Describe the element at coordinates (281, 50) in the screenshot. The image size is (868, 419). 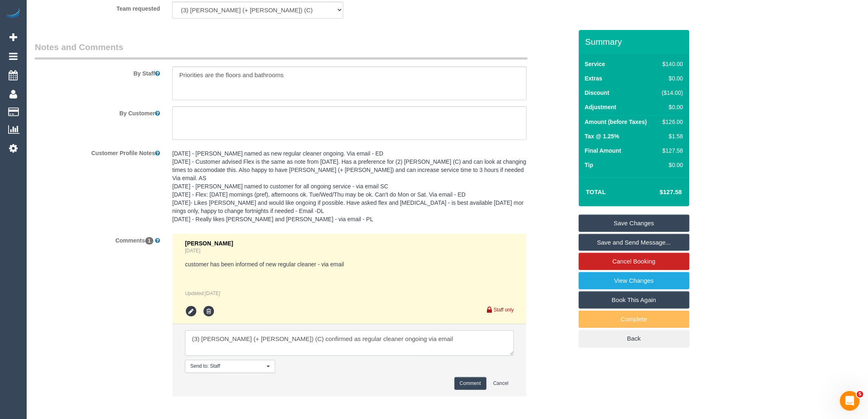
I see `legend: Notes and Comments` at that location.